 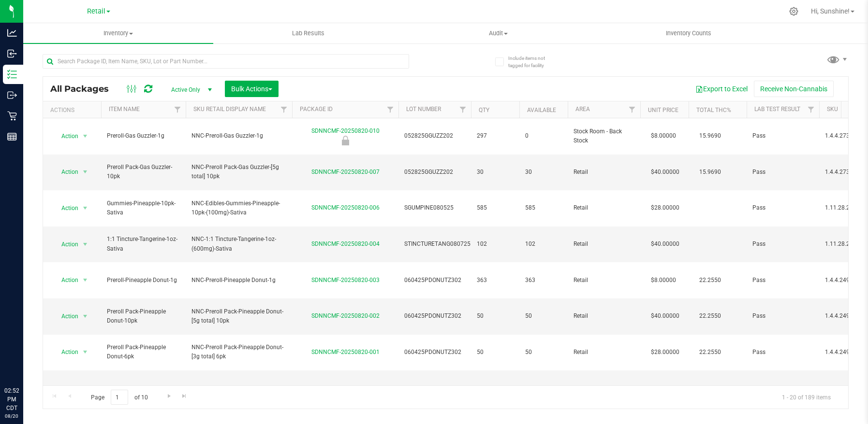 What do you see at coordinates (143, 316) in the screenshot?
I see `span: Preroll Pack-Pineapple Donut-10pk` at bounding box center [143, 316].